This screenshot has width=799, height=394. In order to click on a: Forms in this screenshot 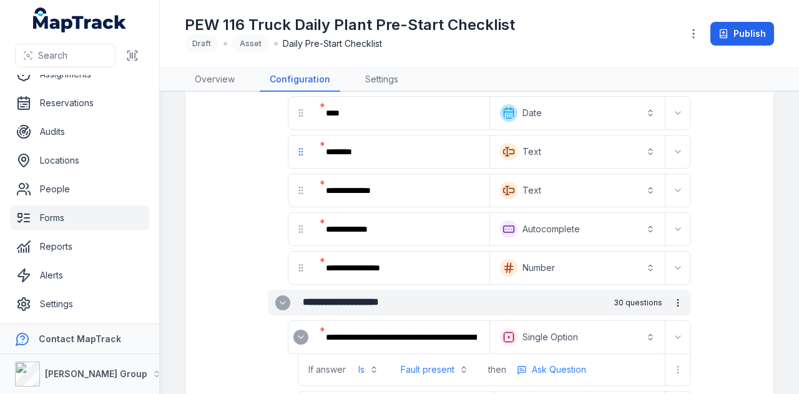, I will do `click(79, 218)`.